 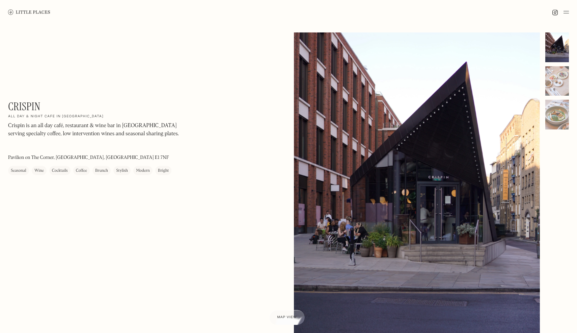 I want to click on div: Wine, so click(x=39, y=171).